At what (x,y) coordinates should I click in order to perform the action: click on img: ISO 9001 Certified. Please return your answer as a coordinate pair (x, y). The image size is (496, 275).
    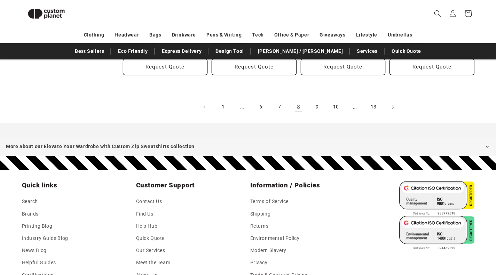
    Looking at the image, I should click on (437, 199).